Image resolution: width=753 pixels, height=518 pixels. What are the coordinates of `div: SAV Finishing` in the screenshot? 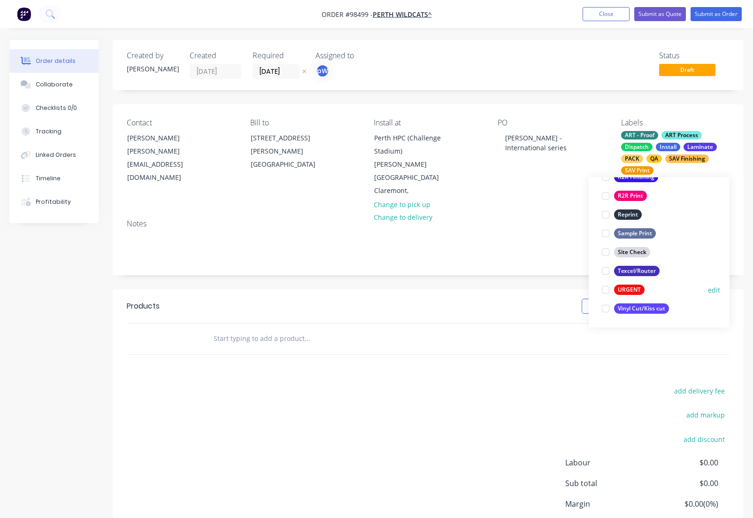 It's located at (687, 159).